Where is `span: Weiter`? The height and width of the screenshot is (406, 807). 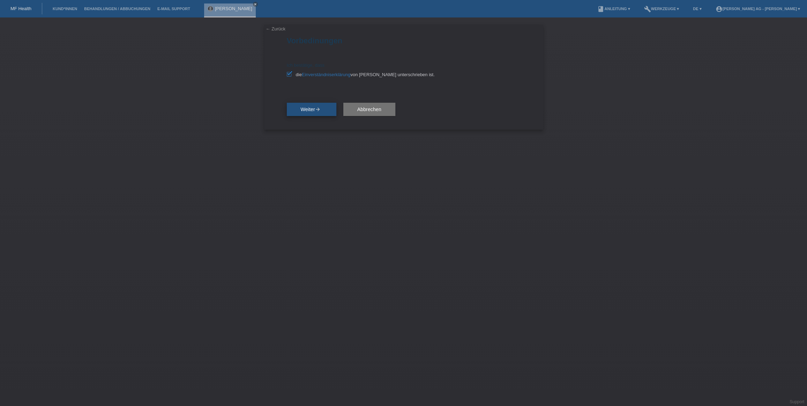
span: Weiter is located at coordinates (312, 109).